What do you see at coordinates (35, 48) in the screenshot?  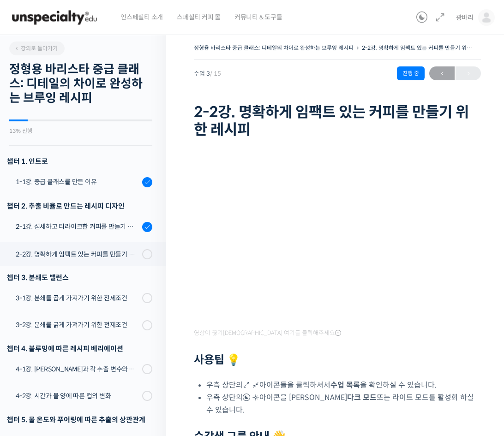 I see `span: 강의로 돌아가기` at bounding box center [35, 48].